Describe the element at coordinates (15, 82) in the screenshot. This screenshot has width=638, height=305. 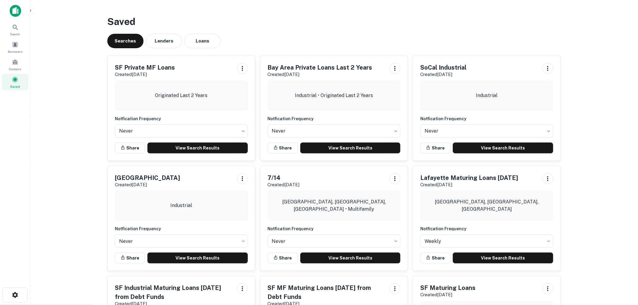
I see `a: Saved` at that location.